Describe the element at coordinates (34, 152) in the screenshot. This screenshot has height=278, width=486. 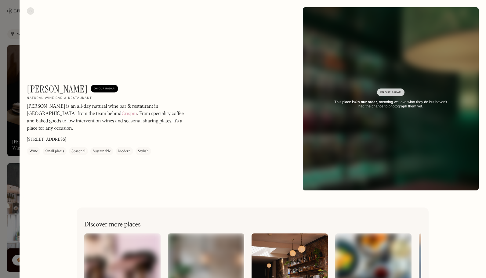
I see `div: Wine` at that location.